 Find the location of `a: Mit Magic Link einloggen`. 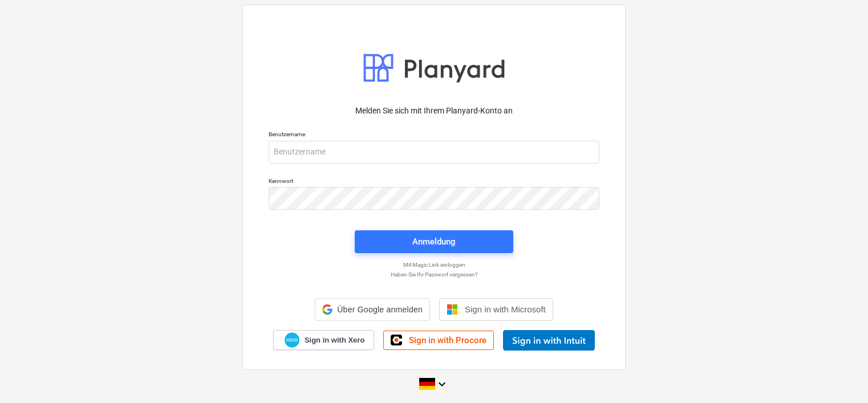

a: Mit Magic Link einloggen is located at coordinates (434, 264).